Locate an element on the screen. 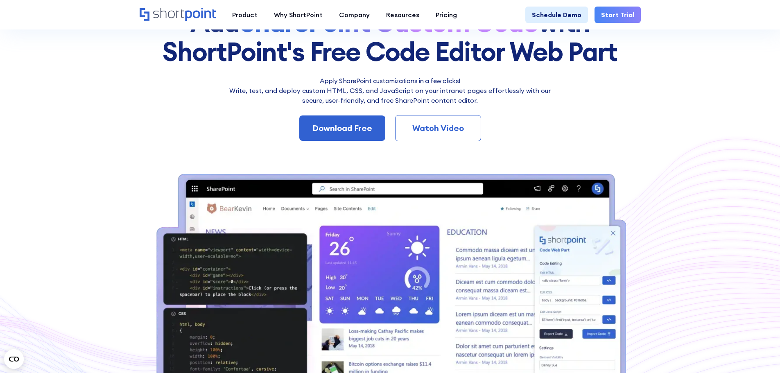 The image size is (780, 373). button: Open CMP widget is located at coordinates (14, 359).